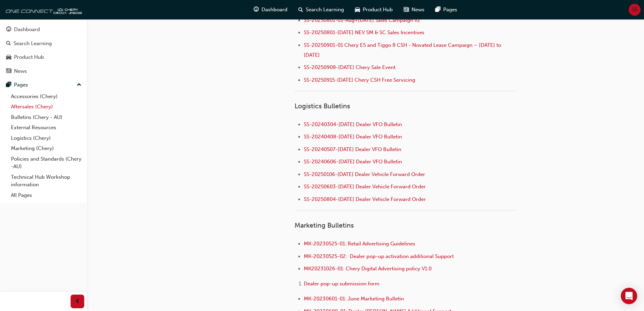 This screenshot has height=311, width=644. I want to click on a: Technical Hub Workshop information, so click(46, 181).